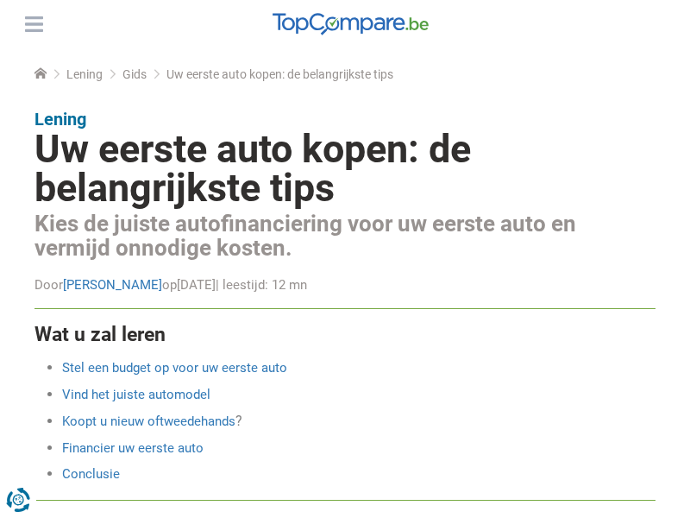 The width and height of the screenshot is (690, 518). I want to click on h2: Kies de juiste autofinanciering voor uw eerste auto en vermijd onnodige kosten., so click(345, 235).